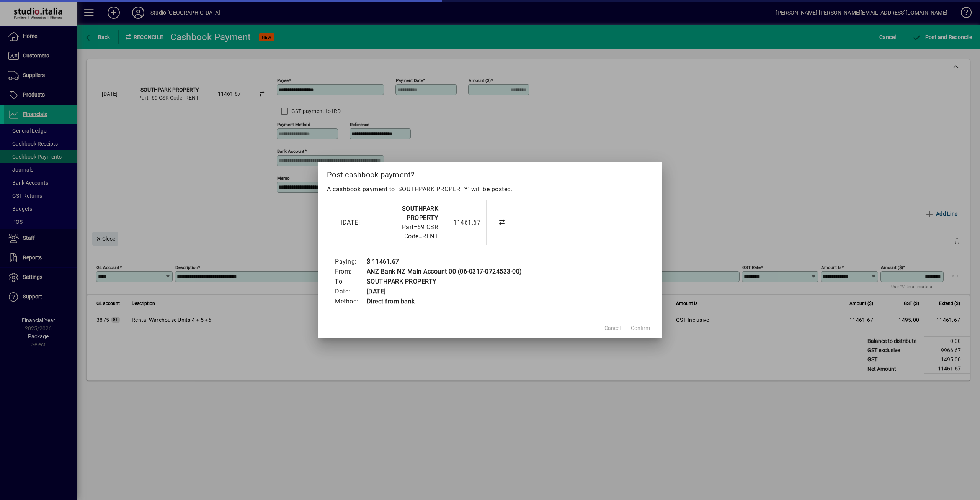 This screenshot has width=980, height=500. What do you see at coordinates (350, 292) in the screenshot?
I see `td: Date:` at bounding box center [350, 292].